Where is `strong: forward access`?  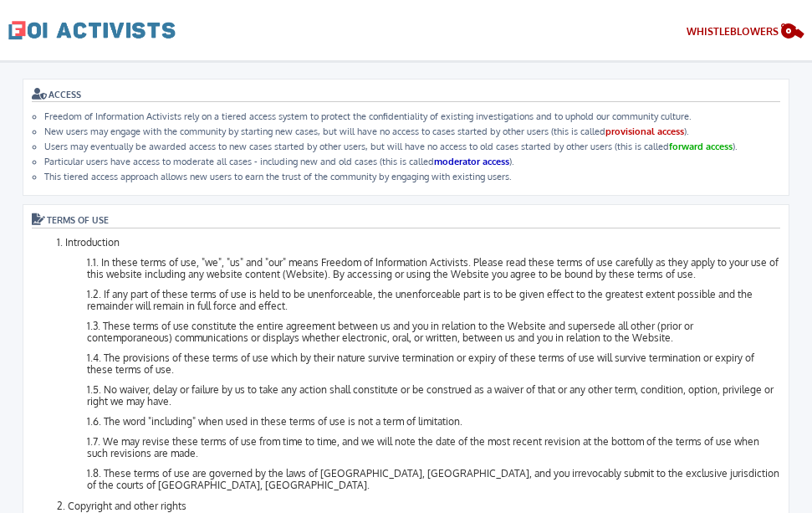 strong: forward access is located at coordinates (701, 146).